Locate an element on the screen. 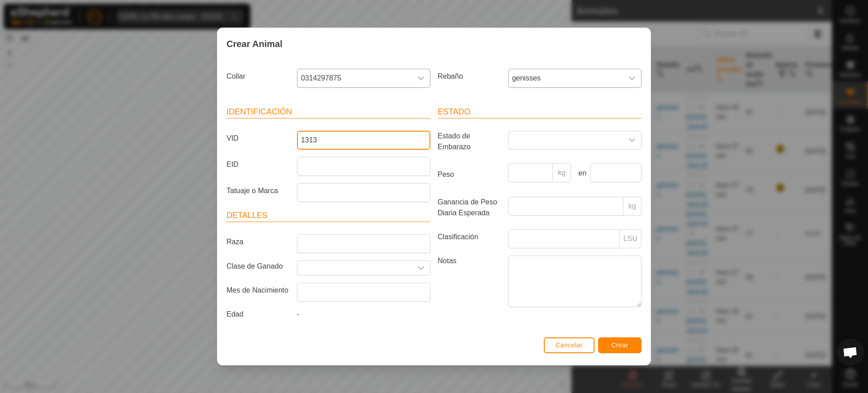  div: Chat abierto is located at coordinates (850, 352).